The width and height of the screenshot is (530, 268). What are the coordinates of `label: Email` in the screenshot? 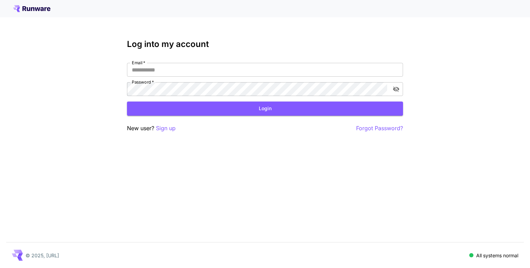 It's located at (138, 62).